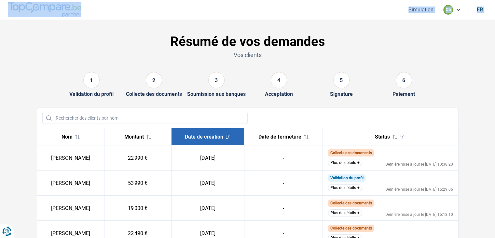  Describe the element at coordinates (280, 136) in the screenshot. I see `span: Date de fermeture` at that location.